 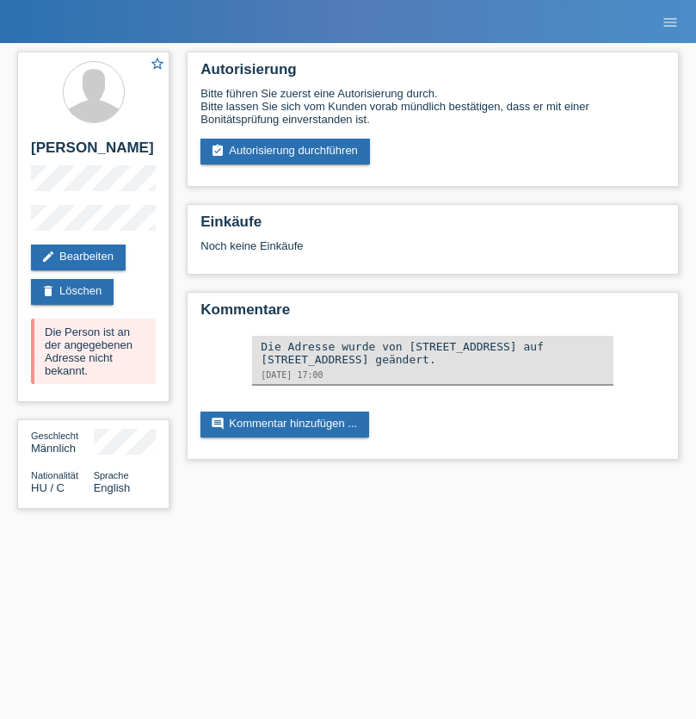 What do you see at coordinates (433, 314) in the screenshot?
I see `h2: Kommentare` at bounding box center [433, 314].